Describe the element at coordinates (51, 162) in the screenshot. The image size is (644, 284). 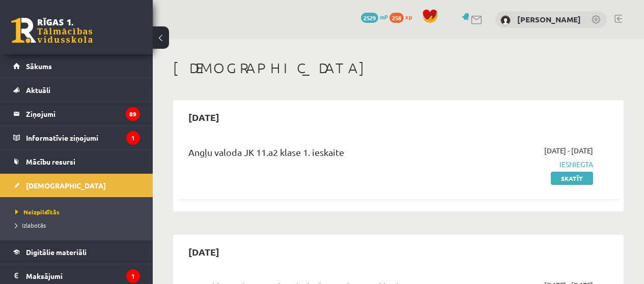
I see `span: Mācību resursi` at that location.